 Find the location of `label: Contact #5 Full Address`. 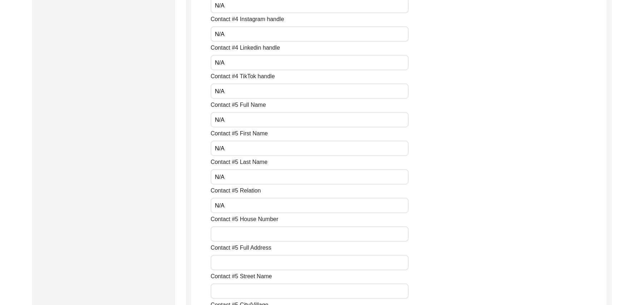

label: Contact #5 Full Address is located at coordinates (241, 248).